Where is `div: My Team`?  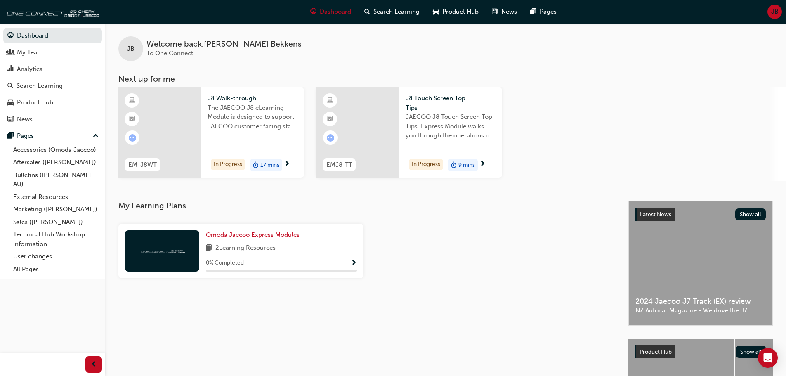
div: My Team is located at coordinates (30, 52).